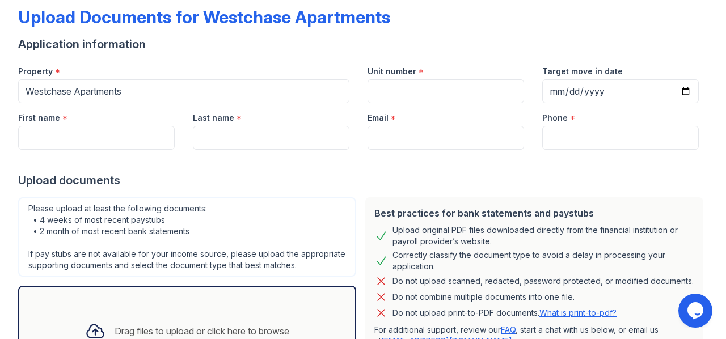 Image resolution: width=726 pixels, height=339 pixels. I want to click on div: Upload documents, so click(363, 180).